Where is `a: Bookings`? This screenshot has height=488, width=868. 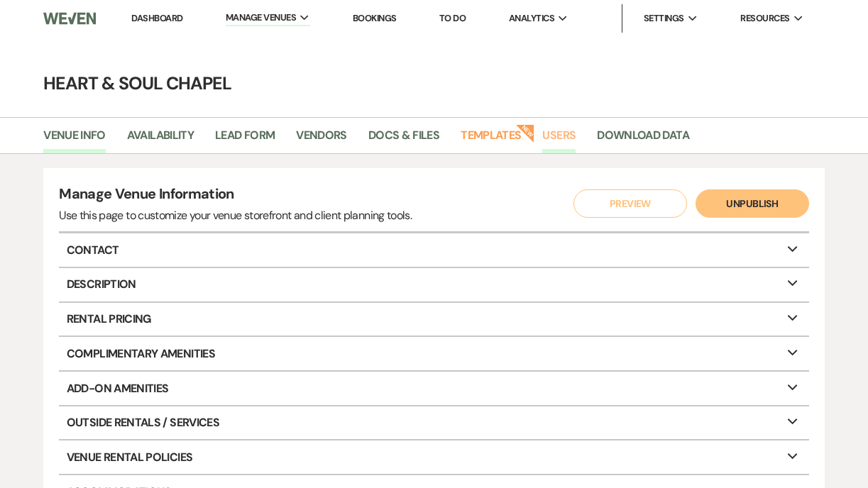
a: Bookings is located at coordinates (375, 17).